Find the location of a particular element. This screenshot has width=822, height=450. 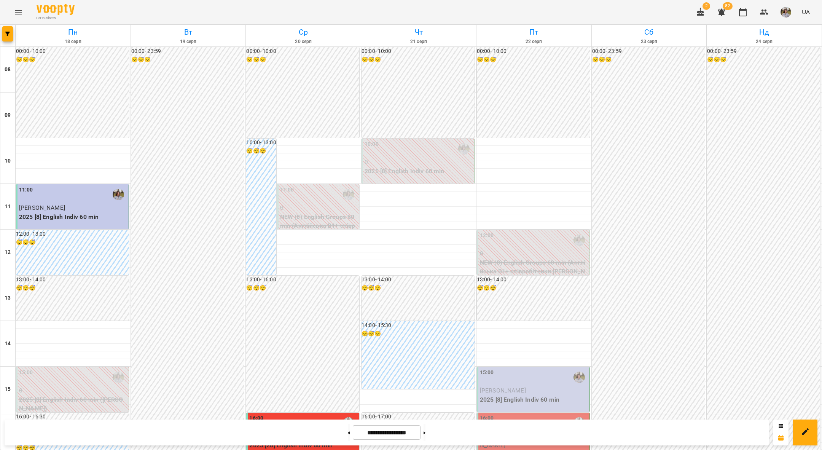

img: 2afcea6c476e385b61122795339ea15c.jpg is located at coordinates (786, 12).